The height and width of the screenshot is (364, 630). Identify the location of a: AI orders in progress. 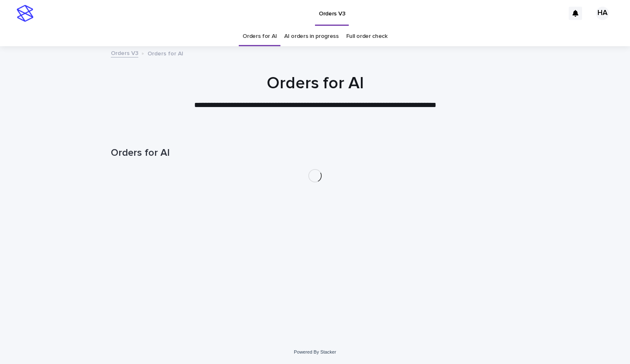
(311, 36).